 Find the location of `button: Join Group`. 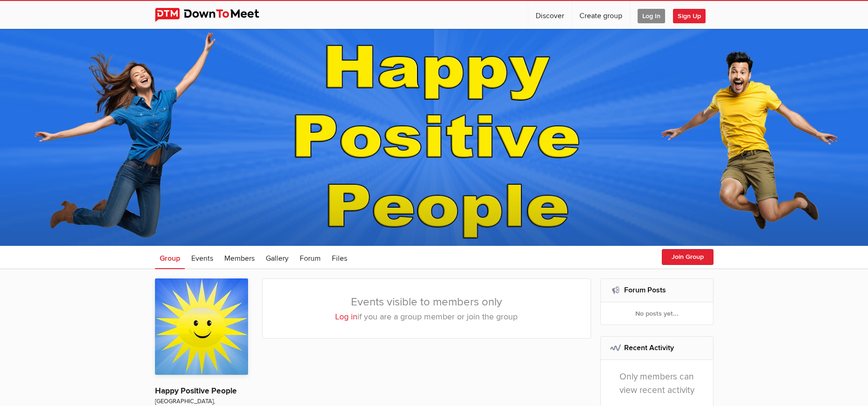

button: Join Group is located at coordinates (687, 257).